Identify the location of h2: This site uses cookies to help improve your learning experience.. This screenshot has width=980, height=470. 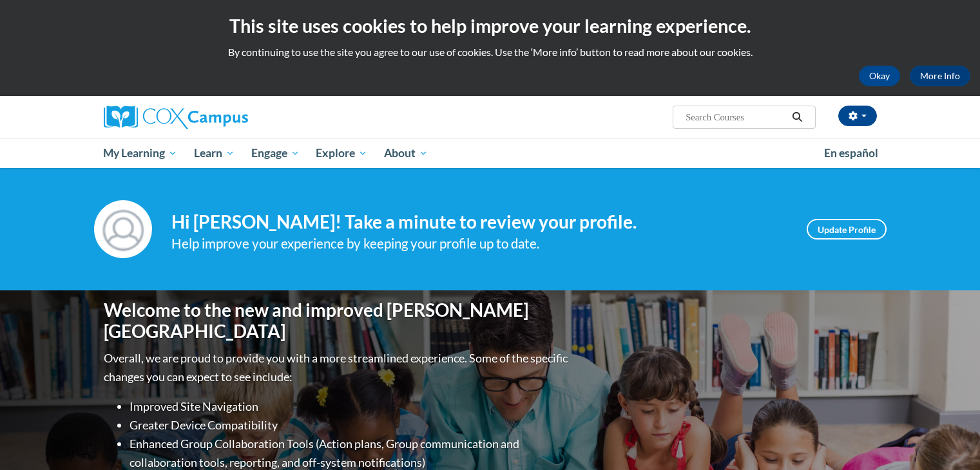
(490, 26).